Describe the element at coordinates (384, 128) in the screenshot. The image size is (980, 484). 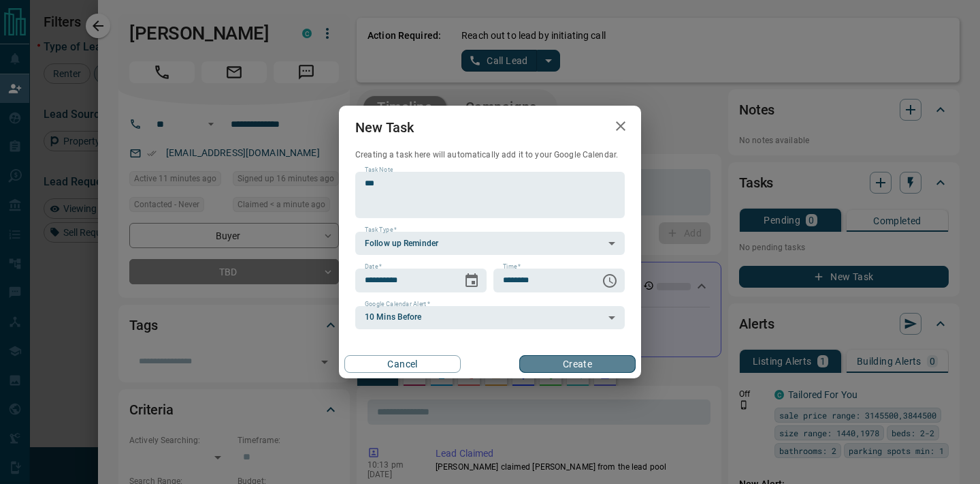
I see `h2: New Task` at that location.